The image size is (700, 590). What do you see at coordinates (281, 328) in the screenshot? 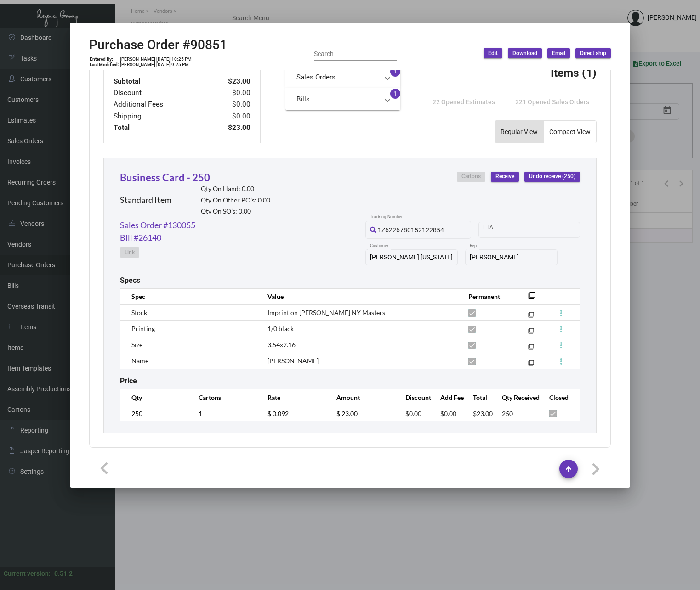
I see `span: 1/0 black` at bounding box center [281, 328].